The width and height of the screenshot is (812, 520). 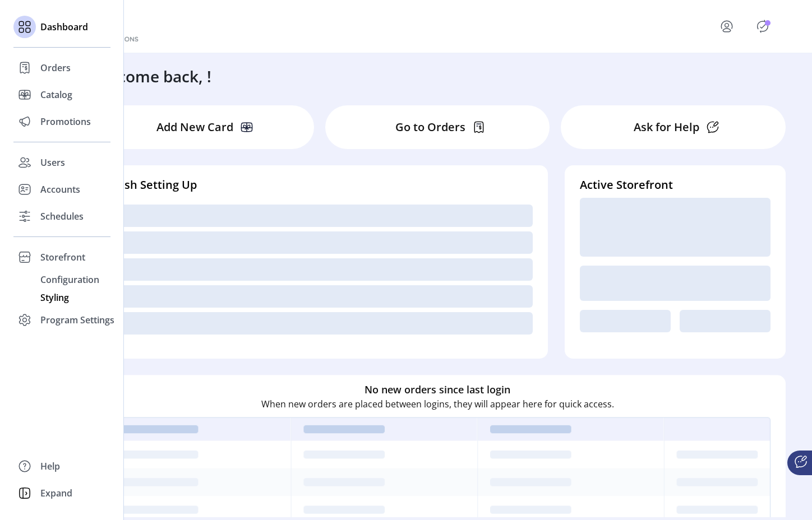 I want to click on h4: Active Storefront, so click(x=675, y=185).